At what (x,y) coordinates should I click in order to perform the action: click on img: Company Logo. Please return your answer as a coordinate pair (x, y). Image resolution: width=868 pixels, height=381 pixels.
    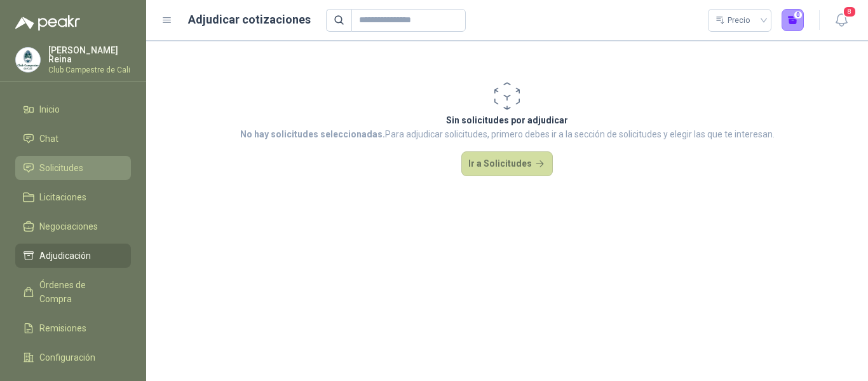
    Looking at the image, I should click on (28, 60).